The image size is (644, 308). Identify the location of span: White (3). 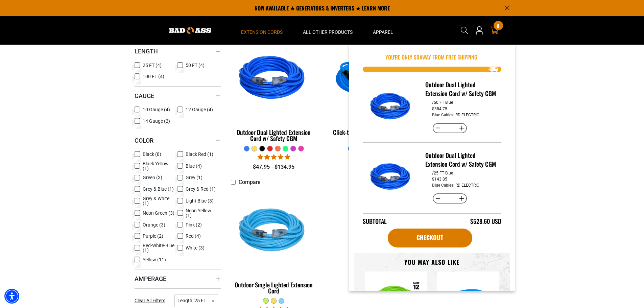
(195, 248).